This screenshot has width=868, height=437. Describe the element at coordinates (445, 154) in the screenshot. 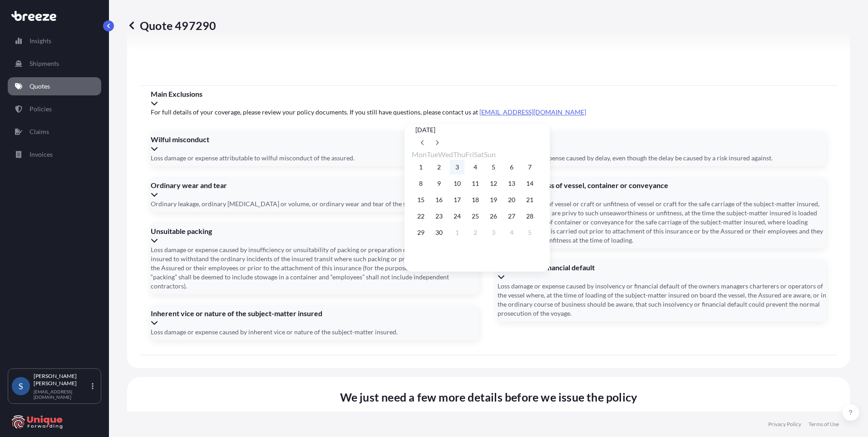

I see `span: Wednesday` at that location.